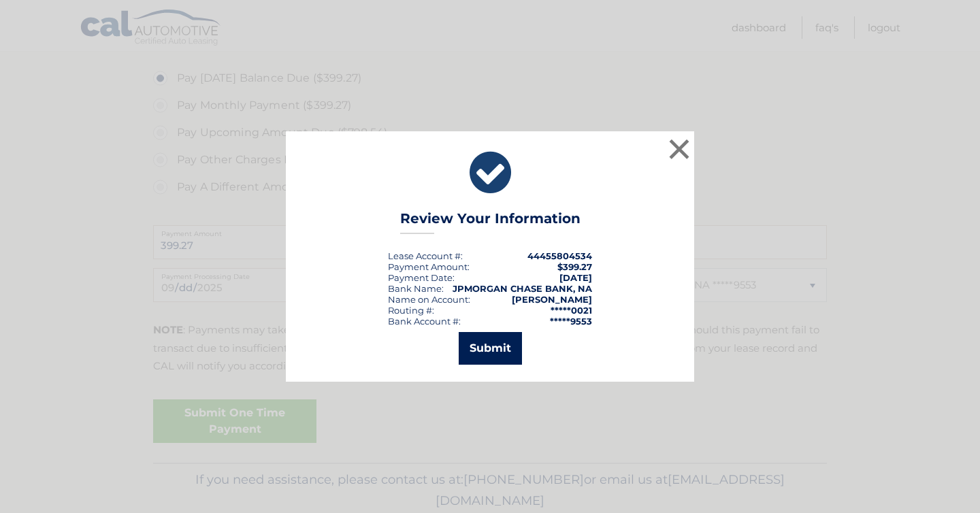  What do you see at coordinates (425, 256) in the screenshot?
I see `div: Lease Account #:` at bounding box center [425, 256].